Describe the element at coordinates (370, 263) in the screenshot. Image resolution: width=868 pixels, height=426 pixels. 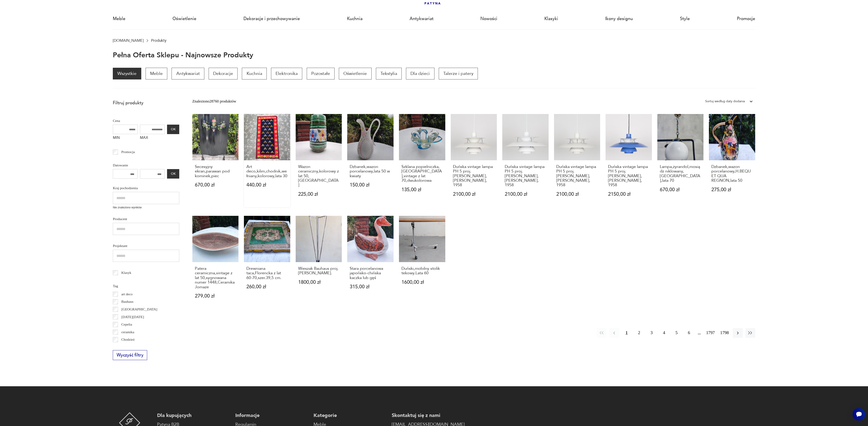
I see `a: Stara porcelanowa japońsko-chińska kaczka lub gęśStara porcelanowa japońsko-chińska kaczka lub gę...` at that location.